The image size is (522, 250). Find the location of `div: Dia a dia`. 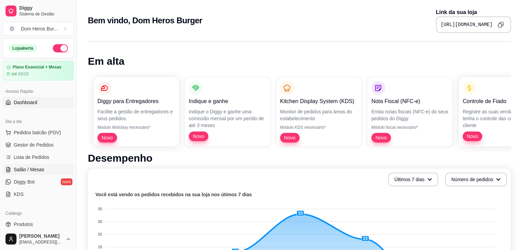

div: Dia a dia is located at coordinates (38, 122).